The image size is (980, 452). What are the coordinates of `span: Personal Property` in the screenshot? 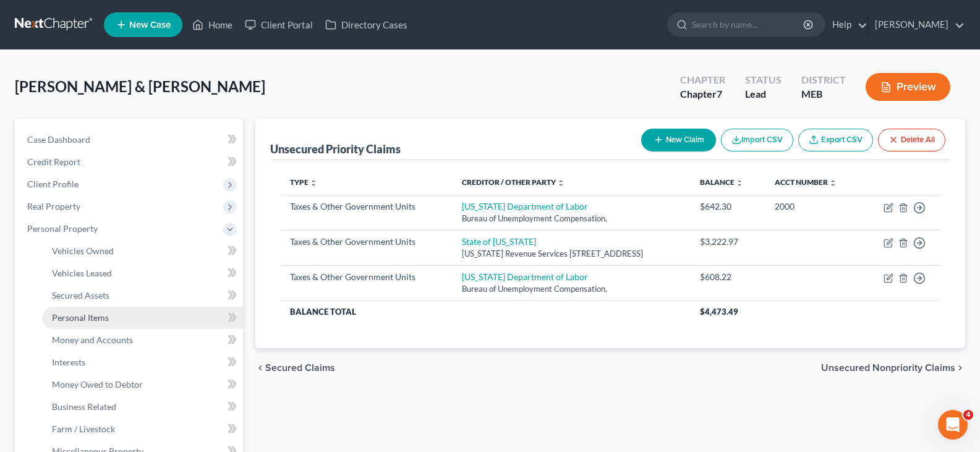 It's located at (63, 228).